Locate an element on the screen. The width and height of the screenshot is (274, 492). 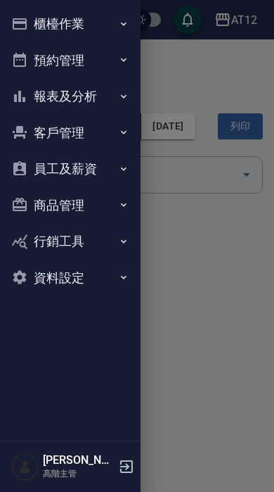
button: 櫃檯作業 is located at coordinates (70, 24).